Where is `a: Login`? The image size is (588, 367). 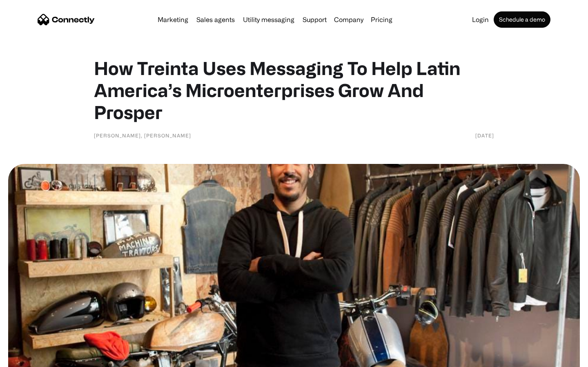 a: Login is located at coordinates (480, 20).